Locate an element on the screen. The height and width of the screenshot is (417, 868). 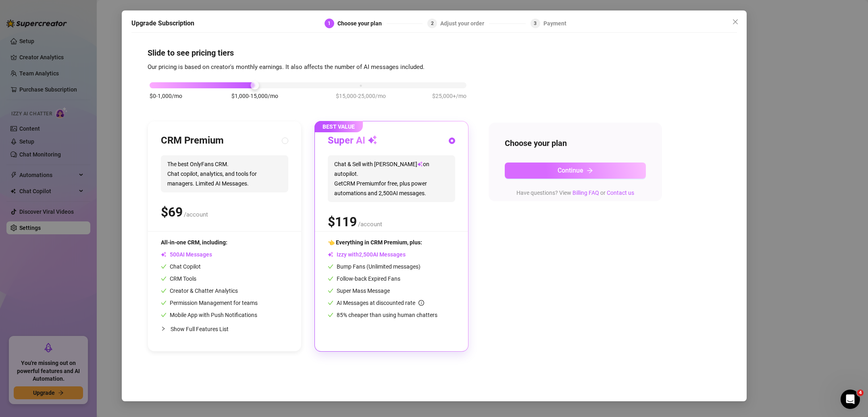
span: Continue is located at coordinates (570, 171).